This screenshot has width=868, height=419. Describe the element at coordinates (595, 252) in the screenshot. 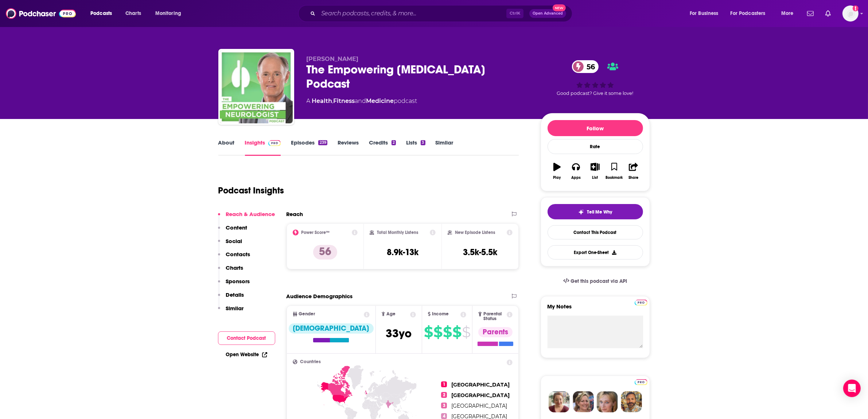

I see `button: Export One-Sheet` at that location.